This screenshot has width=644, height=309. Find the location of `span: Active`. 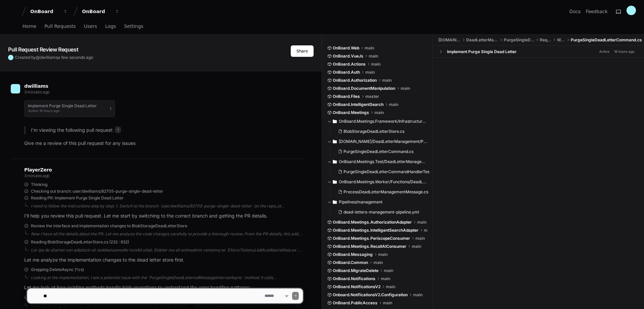

span: Active is located at coordinates (604, 51).